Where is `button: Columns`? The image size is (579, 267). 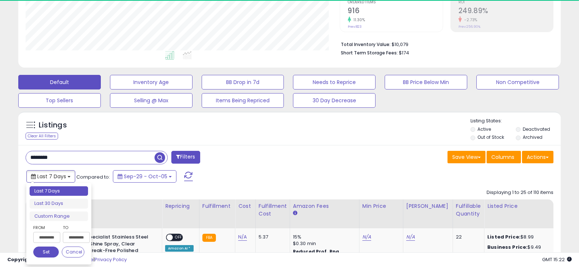
button: Columns is located at coordinates (503, 157).